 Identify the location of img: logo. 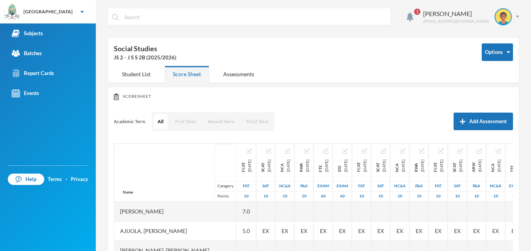
(12, 12).